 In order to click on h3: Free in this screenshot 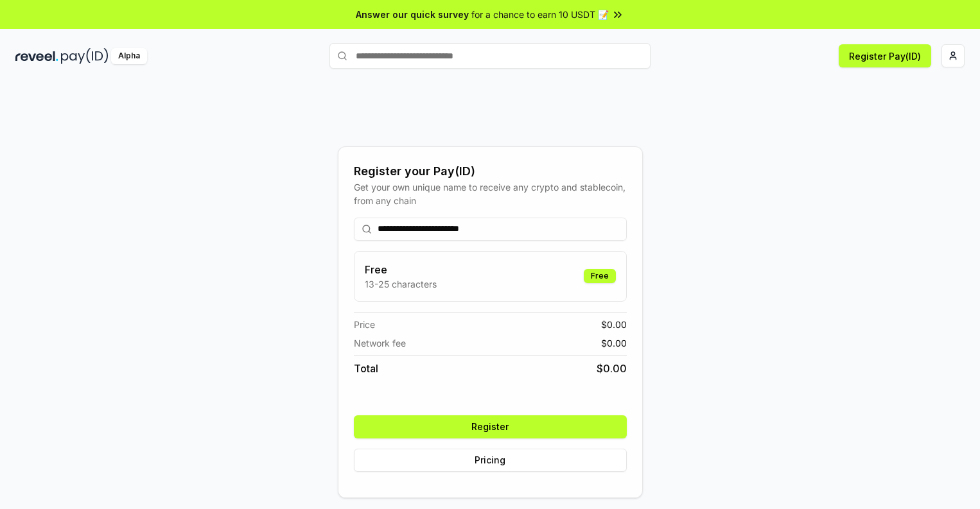, I will do `click(401, 270)`.